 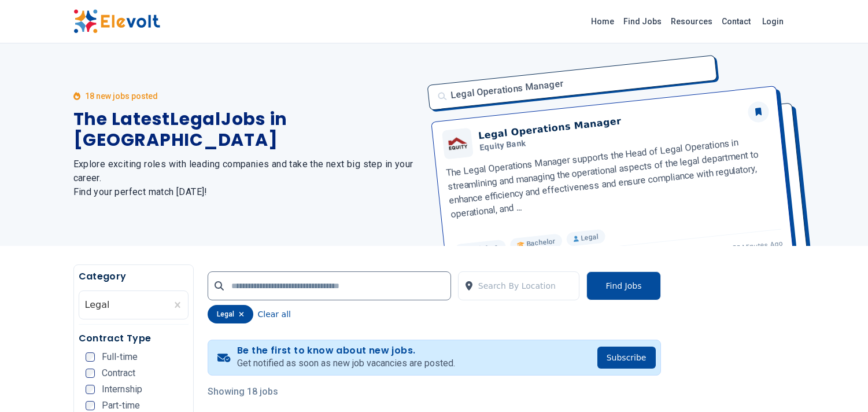 I want to click on p: Get notified as soon as new job vacancies are posted., so click(x=346, y=363).